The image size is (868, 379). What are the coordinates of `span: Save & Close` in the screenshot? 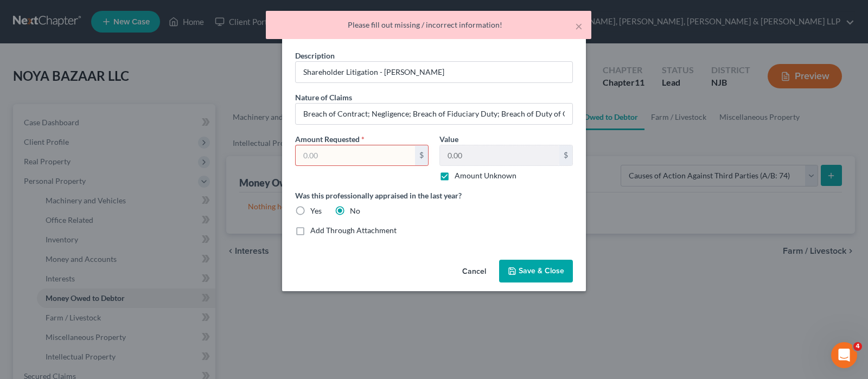 It's located at (541, 271).